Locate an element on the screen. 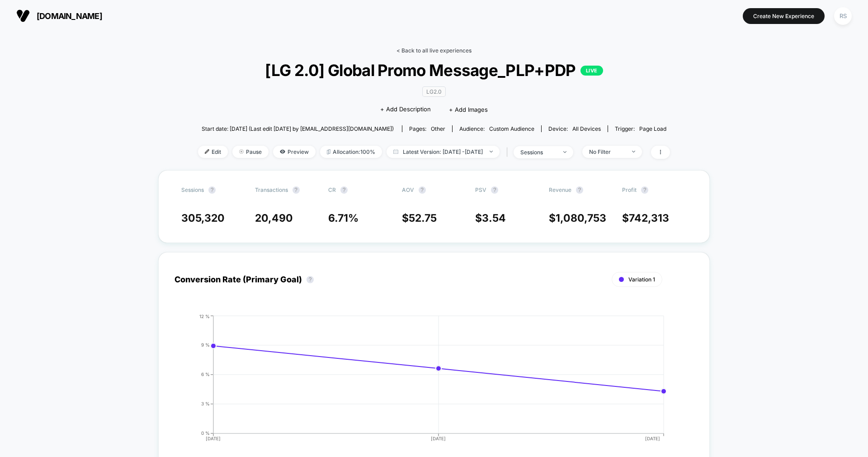  span: 742,313 is located at coordinates (649, 218).